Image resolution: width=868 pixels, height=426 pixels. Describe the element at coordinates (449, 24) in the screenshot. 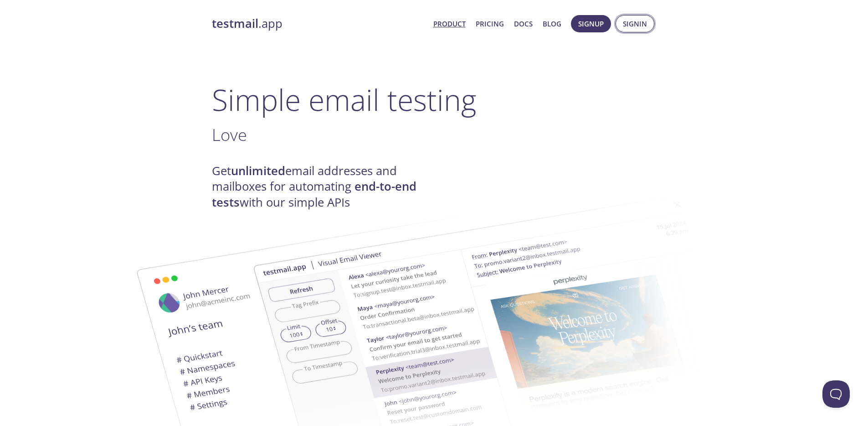

I see `a: Product` at that location.